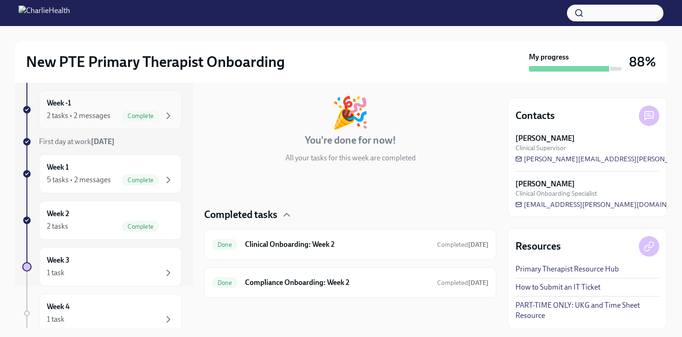 The image size is (682, 337). Describe the element at coordinates (643, 62) in the screenshot. I see `h3: 88%` at that location.